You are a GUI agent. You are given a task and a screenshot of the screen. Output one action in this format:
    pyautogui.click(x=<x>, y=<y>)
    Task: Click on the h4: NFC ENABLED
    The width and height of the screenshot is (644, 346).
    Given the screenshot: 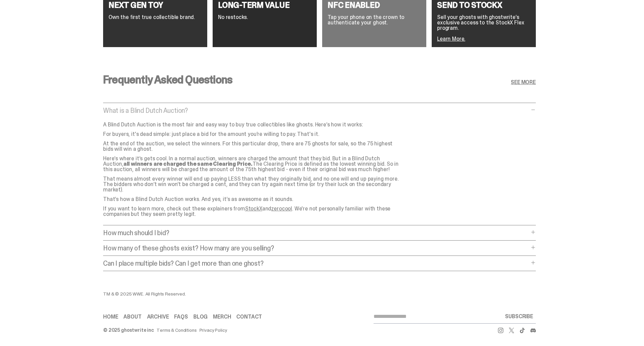 What is the action you would take?
    pyautogui.click(x=374, y=5)
    